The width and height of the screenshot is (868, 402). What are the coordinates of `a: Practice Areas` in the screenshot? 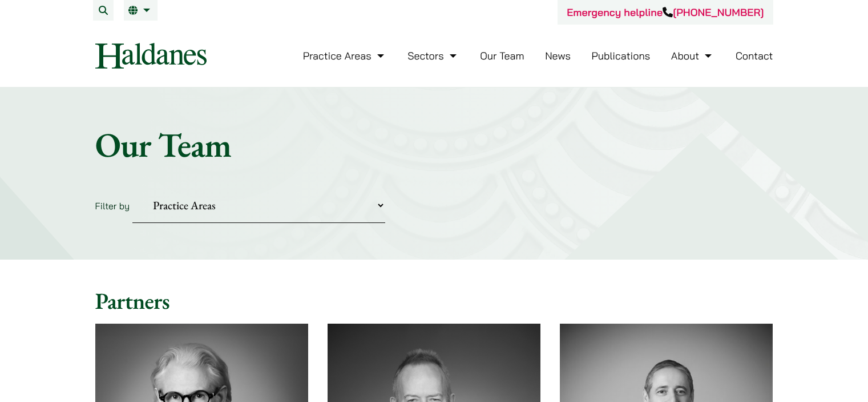 It's located at (345, 56).